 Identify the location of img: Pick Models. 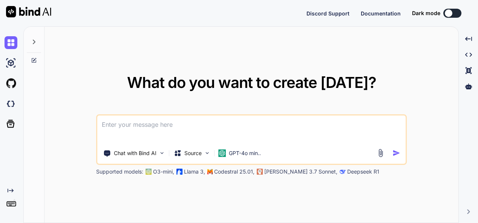
(207, 153).